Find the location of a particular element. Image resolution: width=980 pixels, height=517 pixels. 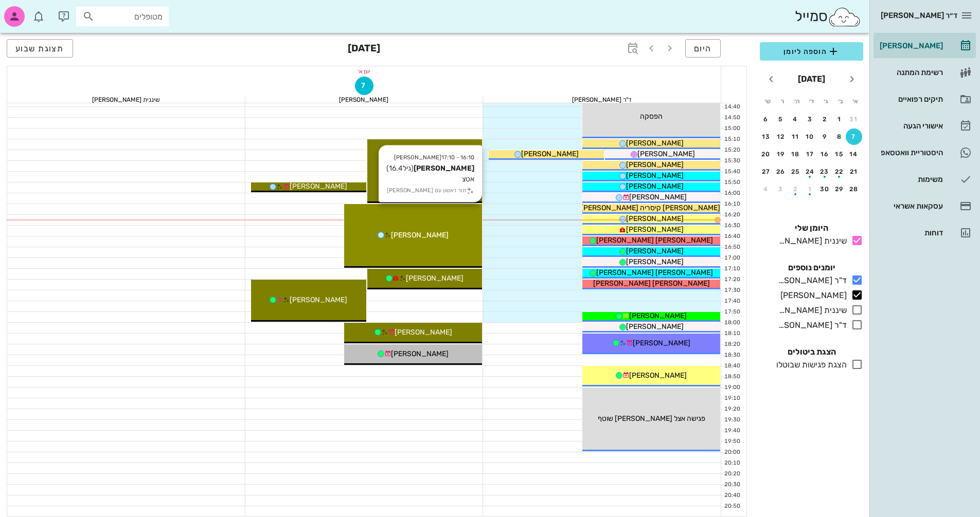

div: 19:30 is located at coordinates (732, 420).